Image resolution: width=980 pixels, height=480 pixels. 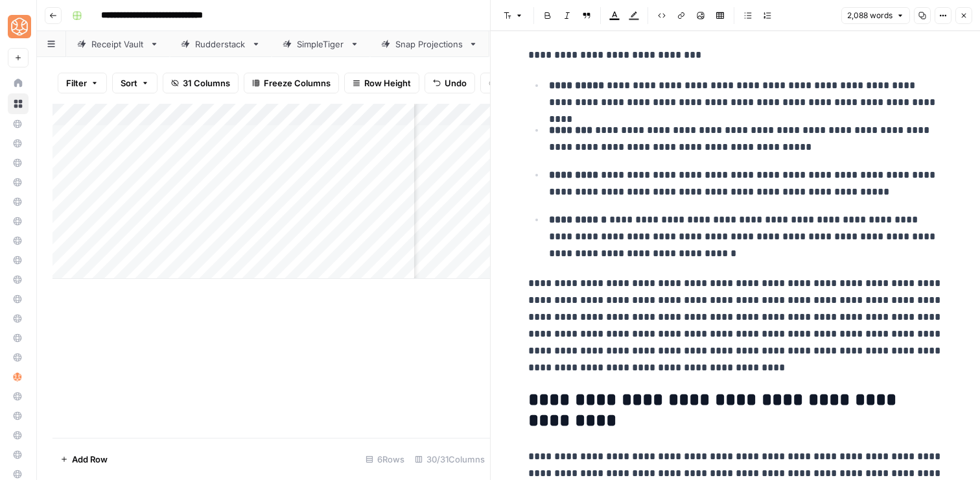 What do you see at coordinates (876, 16) in the screenshot?
I see `button: 2,088 words` at bounding box center [876, 16].